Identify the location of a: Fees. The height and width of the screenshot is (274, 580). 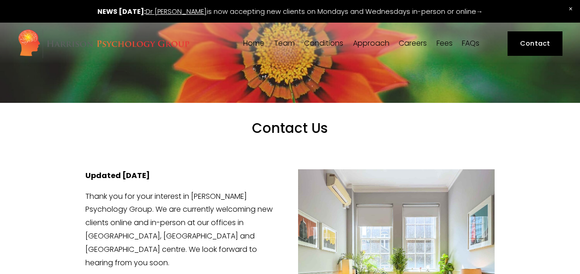
(444, 43).